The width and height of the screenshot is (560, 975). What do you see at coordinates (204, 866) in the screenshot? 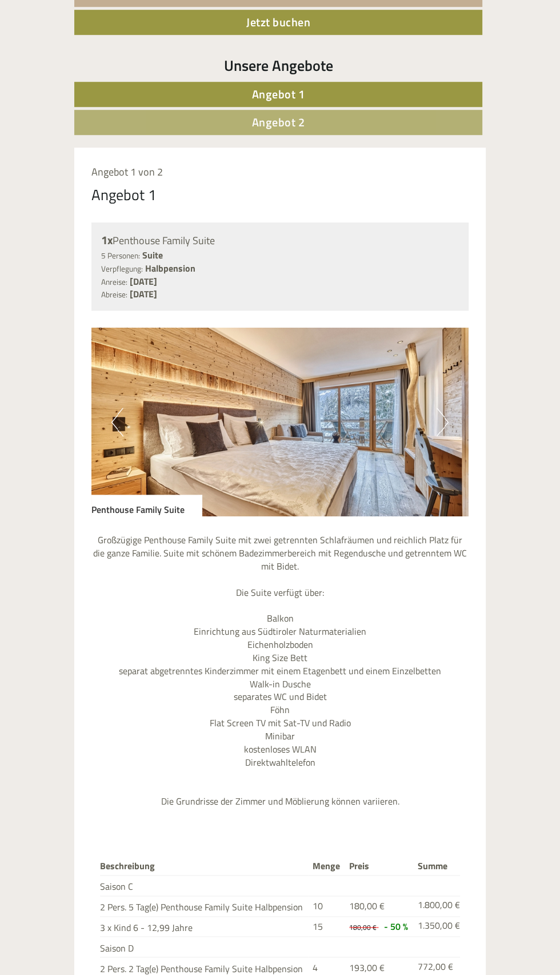
I see `th: Beschreibung` at bounding box center [204, 866].